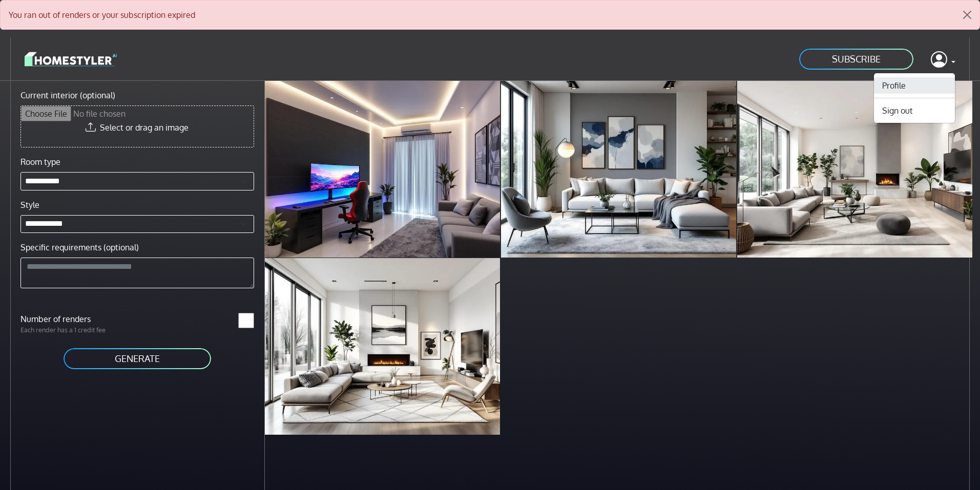  Describe the element at coordinates (967, 15) in the screenshot. I see `button: Close` at that location.